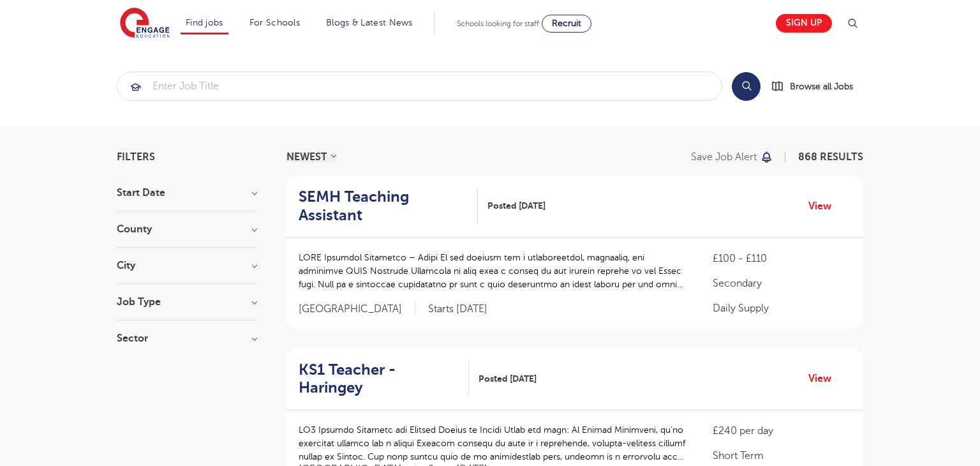  What do you see at coordinates (370, 23) in the screenshot?
I see `a: Blogs & Latest News` at bounding box center [370, 23].